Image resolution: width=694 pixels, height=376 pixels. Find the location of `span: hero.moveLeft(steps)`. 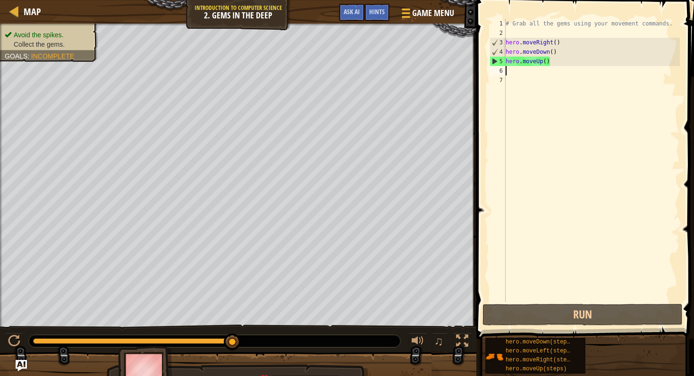

span: hero.moveLeft(steps) is located at coordinates (540, 351).